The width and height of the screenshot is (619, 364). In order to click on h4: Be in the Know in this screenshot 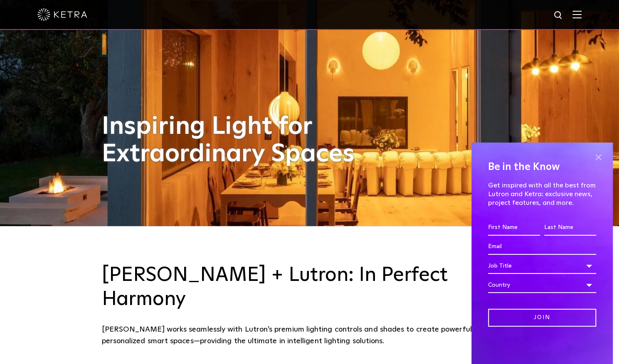, I will do `click(542, 167)`.